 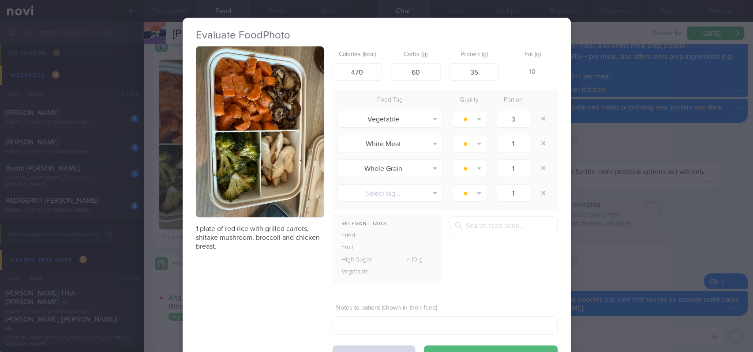 What do you see at coordinates (390, 193) in the screenshot?
I see `button: Select tag...` at bounding box center [390, 193].